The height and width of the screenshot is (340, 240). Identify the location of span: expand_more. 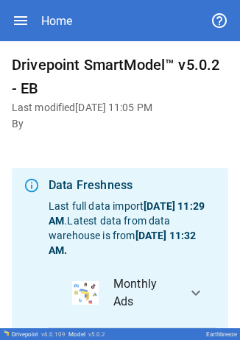
(196, 293).